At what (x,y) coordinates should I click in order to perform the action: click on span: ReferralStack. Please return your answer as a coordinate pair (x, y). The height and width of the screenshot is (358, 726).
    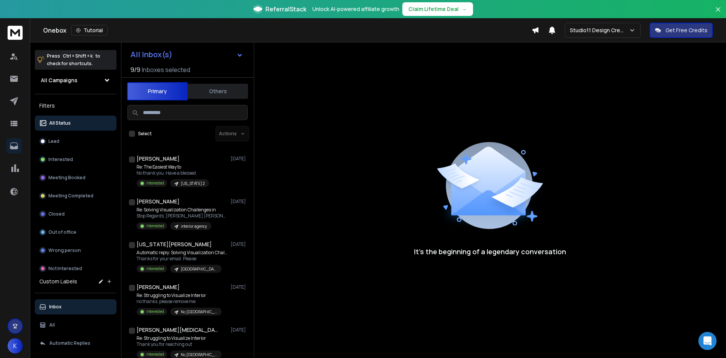
    Looking at the image, I should click on (286, 9).